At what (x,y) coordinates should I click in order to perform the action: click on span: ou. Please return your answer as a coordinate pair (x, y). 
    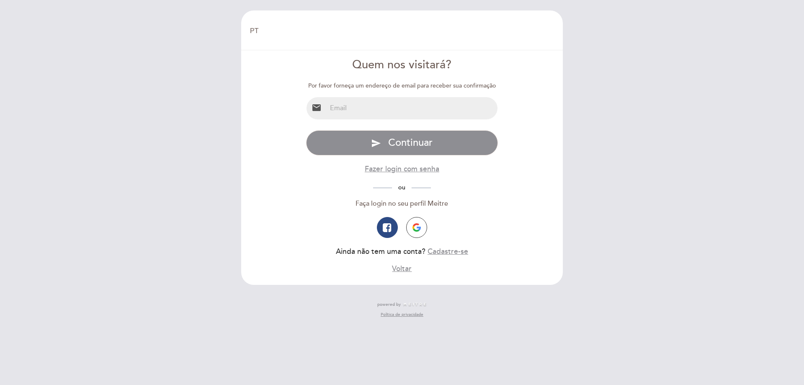
    Looking at the image, I should click on (402, 187).